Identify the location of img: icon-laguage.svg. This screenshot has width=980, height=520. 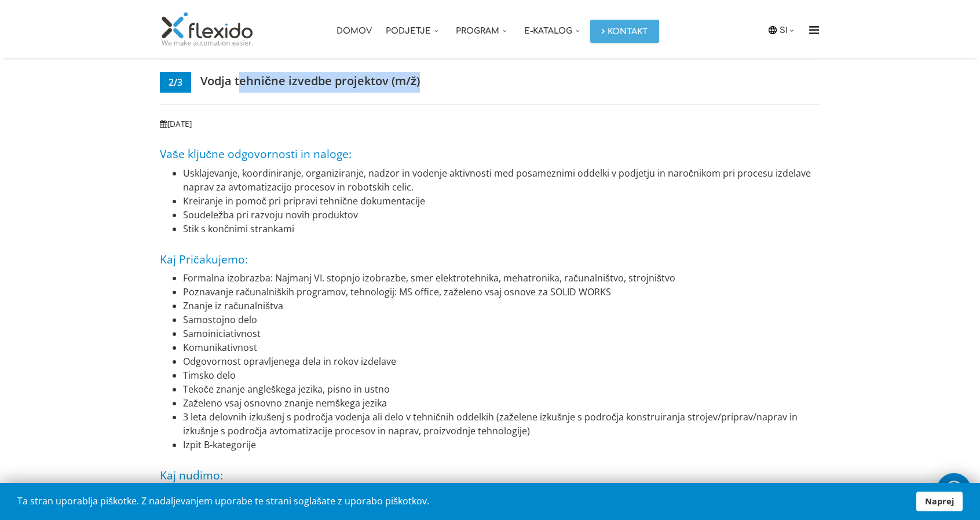
(773, 30).